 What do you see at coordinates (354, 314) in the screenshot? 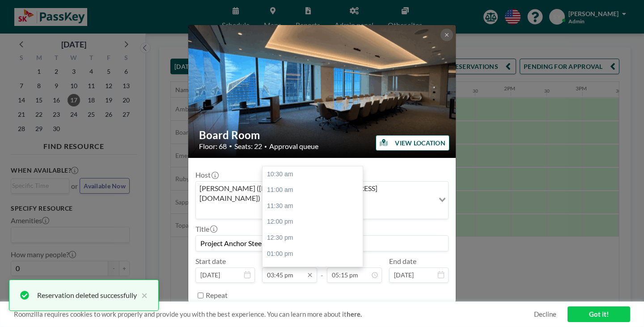
I see `a: here.` at bounding box center [354, 314].